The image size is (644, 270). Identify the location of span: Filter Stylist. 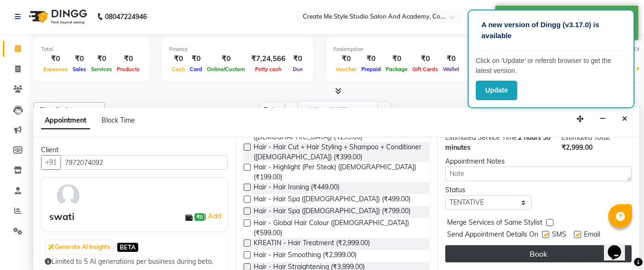
(56, 110).